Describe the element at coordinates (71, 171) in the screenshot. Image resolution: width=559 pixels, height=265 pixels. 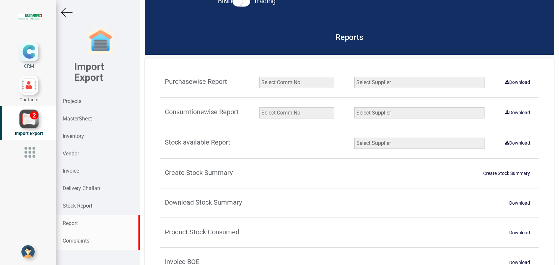
I see `strong: Invoice` at that location.